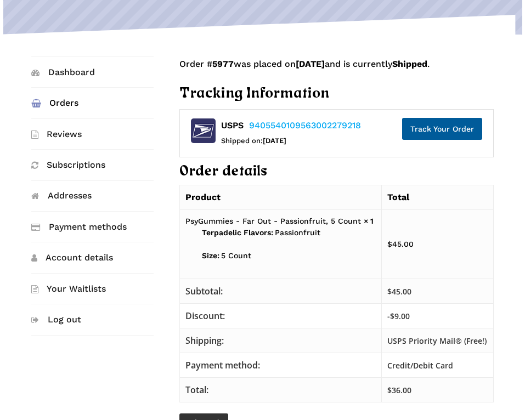 This screenshot has width=525, height=420. I want to click on mark: 5977, so click(223, 64).